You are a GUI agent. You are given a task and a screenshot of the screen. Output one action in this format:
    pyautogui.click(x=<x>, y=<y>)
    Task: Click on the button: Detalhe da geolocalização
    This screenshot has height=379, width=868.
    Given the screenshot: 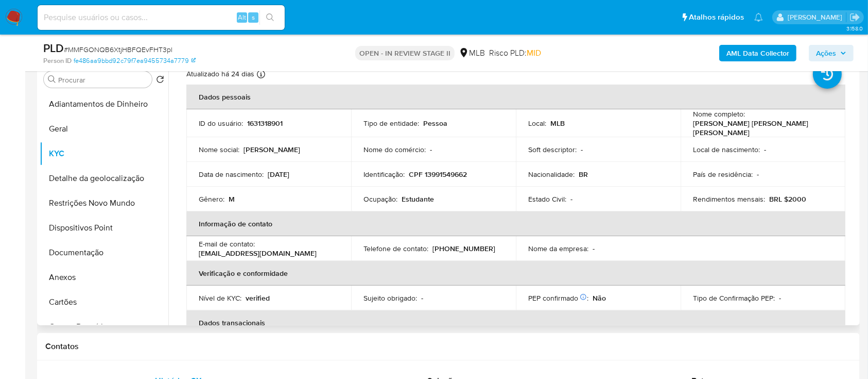 What is the action you would take?
    pyautogui.click(x=104, y=178)
    